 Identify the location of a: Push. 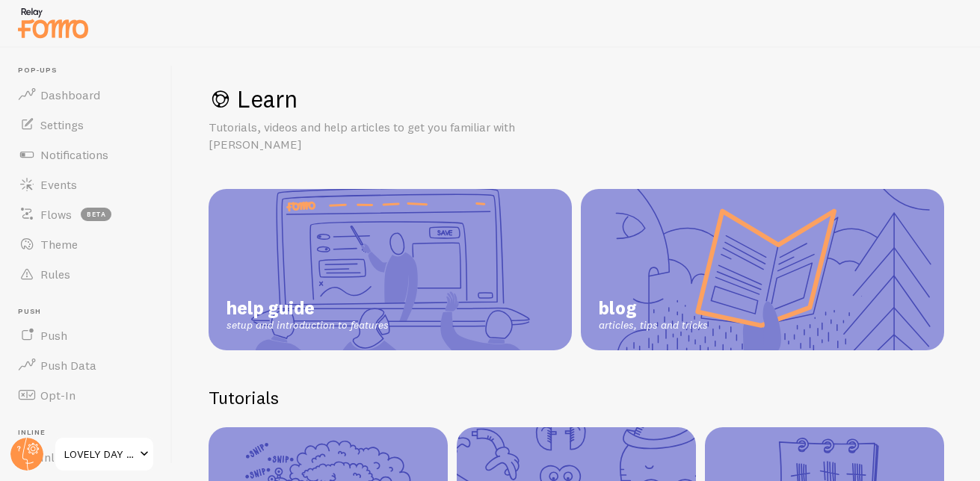
(86, 335).